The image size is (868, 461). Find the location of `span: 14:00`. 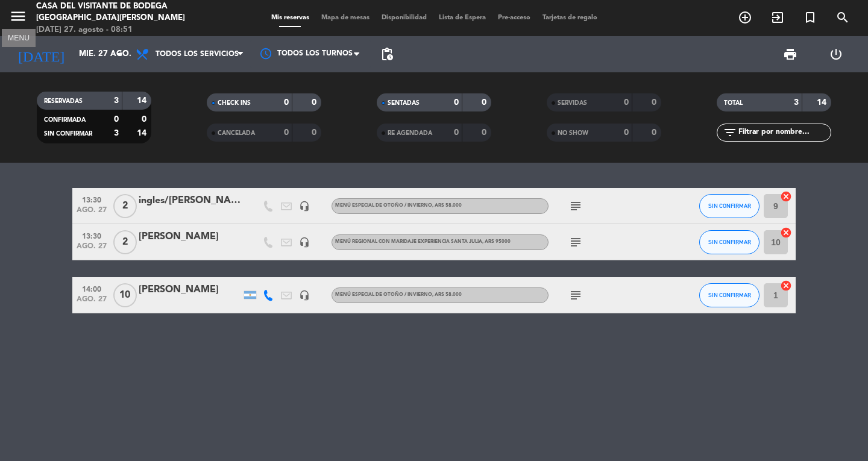

span: 14:00 is located at coordinates (92, 288).